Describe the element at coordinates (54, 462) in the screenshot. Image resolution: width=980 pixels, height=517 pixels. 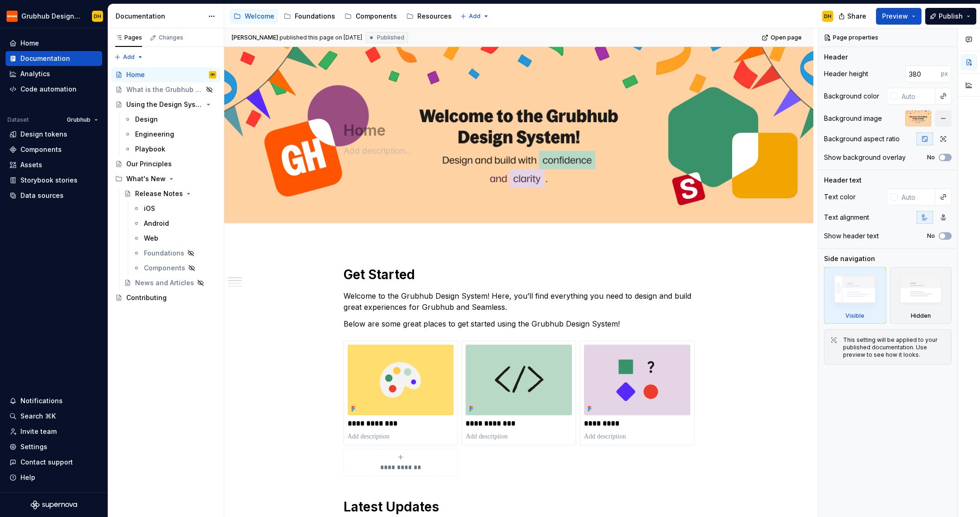
I see `button: Contact support` at that location.